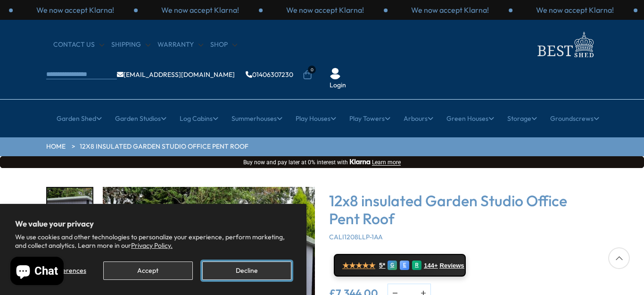 This screenshot has height=295, width=644. I want to click on button: Decline, so click(246, 271).